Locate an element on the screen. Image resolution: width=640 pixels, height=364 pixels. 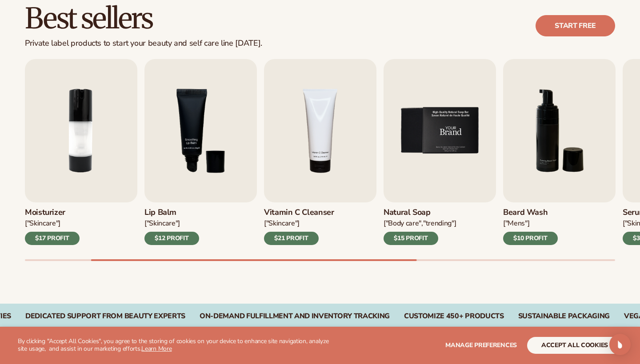
a: Learn More is located at coordinates (156, 349).